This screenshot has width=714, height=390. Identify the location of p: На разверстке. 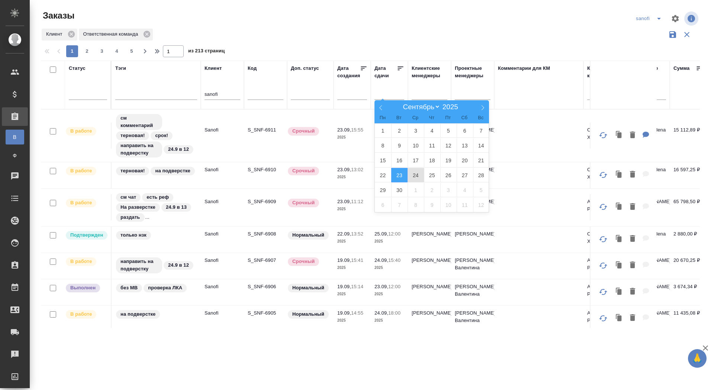
(138, 207).